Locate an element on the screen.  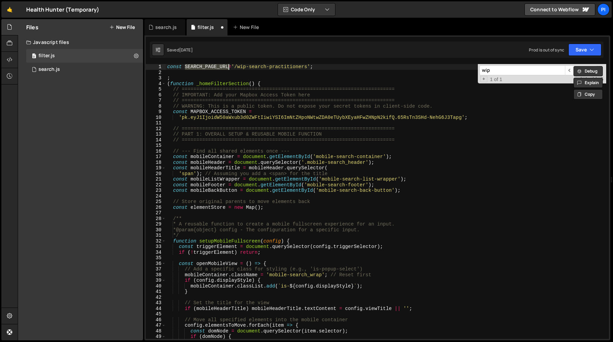
div: 14 is located at coordinates (156, 140).